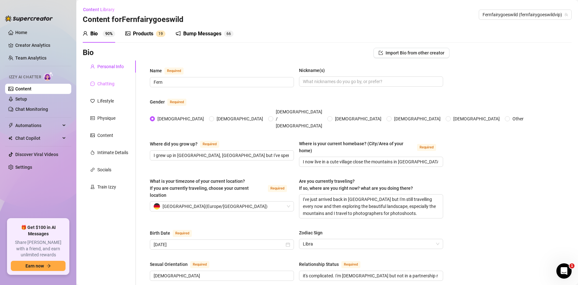  What do you see at coordinates (221, 82) in the screenshot?
I see `input: Name` at bounding box center [221, 82].